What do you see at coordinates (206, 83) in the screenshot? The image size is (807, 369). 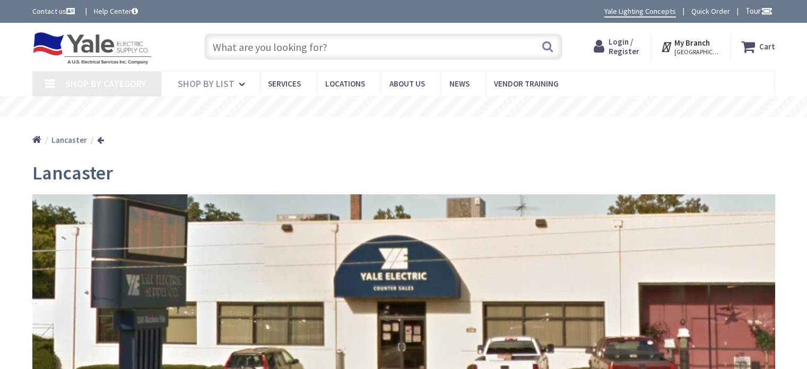 I see `span: Shop By List` at bounding box center [206, 83].